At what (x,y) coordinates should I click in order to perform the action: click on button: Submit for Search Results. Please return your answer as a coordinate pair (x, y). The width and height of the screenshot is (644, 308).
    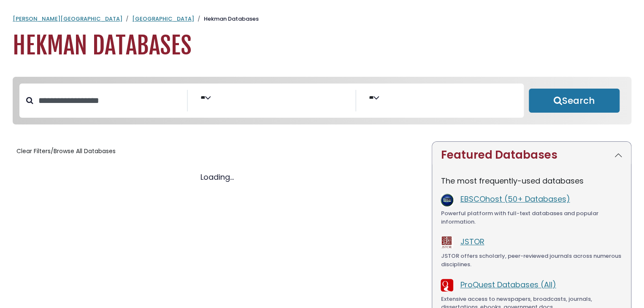
    Looking at the image, I should click on (573, 101).